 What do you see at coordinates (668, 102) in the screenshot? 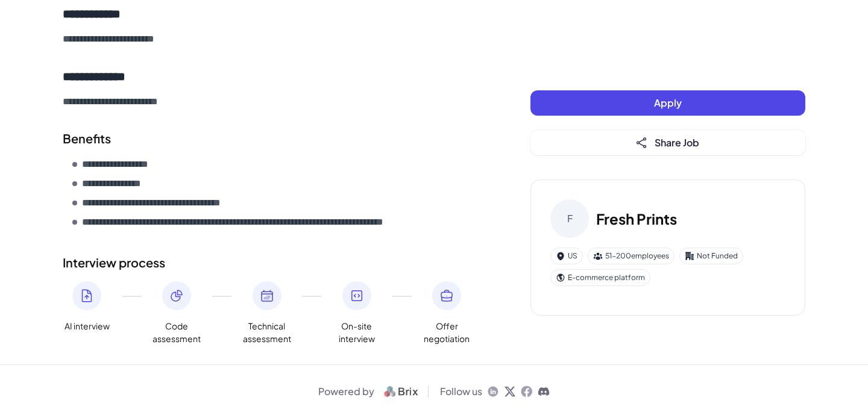
I see `span: Apply` at bounding box center [668, 102].